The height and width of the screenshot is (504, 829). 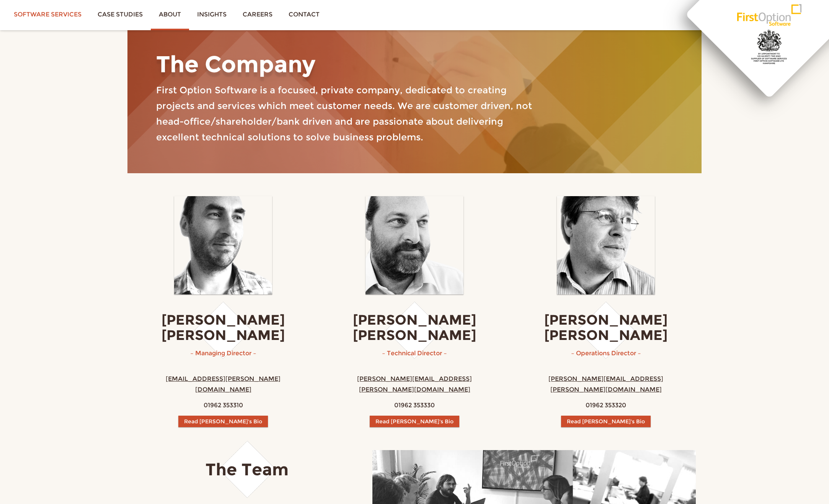 I want to click on h1: The Company, so click(x=414, y=64).